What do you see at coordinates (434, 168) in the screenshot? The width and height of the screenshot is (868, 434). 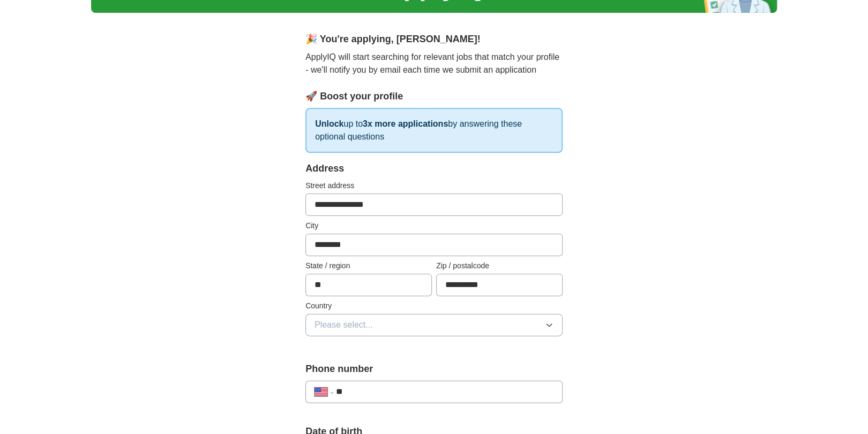 I see `div: Address` at bounding box center [434, 168].